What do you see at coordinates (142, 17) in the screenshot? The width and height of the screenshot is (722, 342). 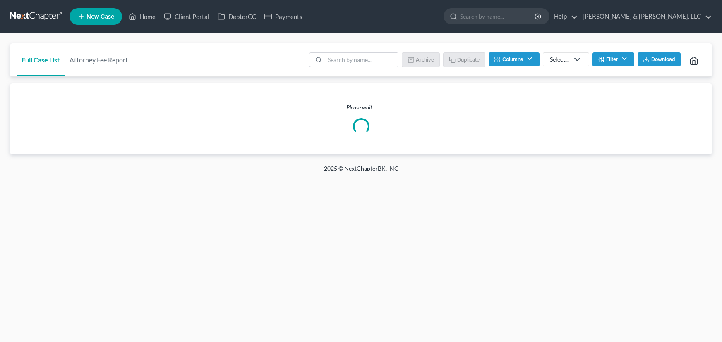 I see `a: Home` at bounding box center [142, 17].